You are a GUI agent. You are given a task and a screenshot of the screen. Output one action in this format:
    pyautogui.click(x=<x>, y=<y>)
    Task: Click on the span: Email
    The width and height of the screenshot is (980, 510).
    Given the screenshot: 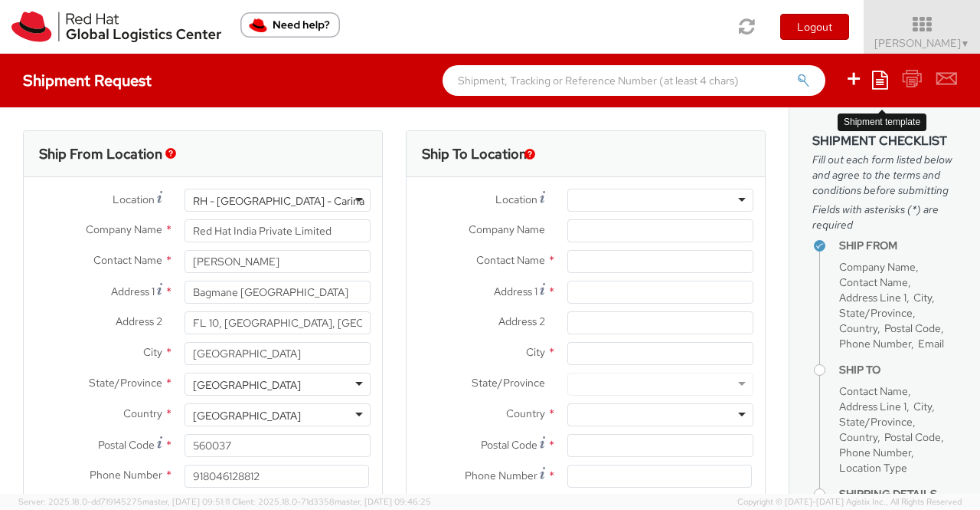 What is the action you would take?
    pyautogui.click(x=931, y=343)
    